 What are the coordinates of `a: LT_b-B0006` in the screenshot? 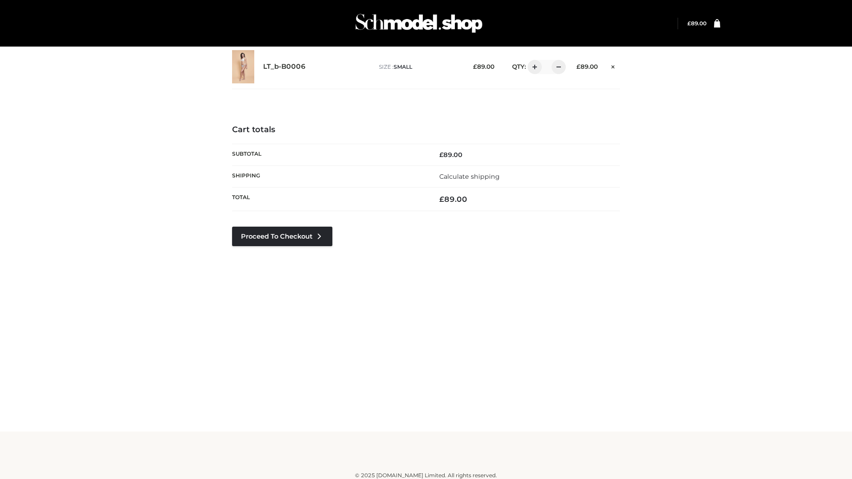 It's located at (284, 67).